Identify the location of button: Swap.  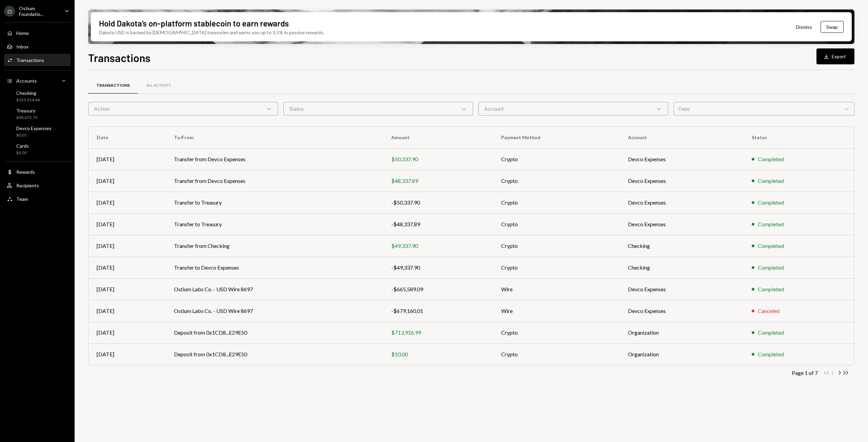
(832, 27).